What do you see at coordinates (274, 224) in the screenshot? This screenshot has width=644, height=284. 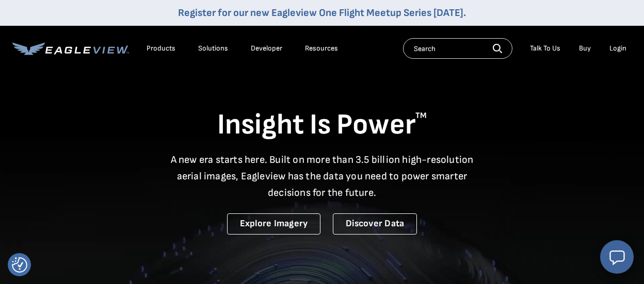 I see `a: Explore Imagery` at bounding box center [274, 224].